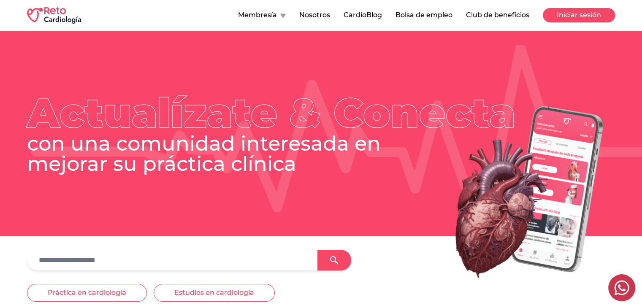 The height and width of the screenshot is (308, 642). I want to click on button: Bolsa de empleo, so click(424, 15).